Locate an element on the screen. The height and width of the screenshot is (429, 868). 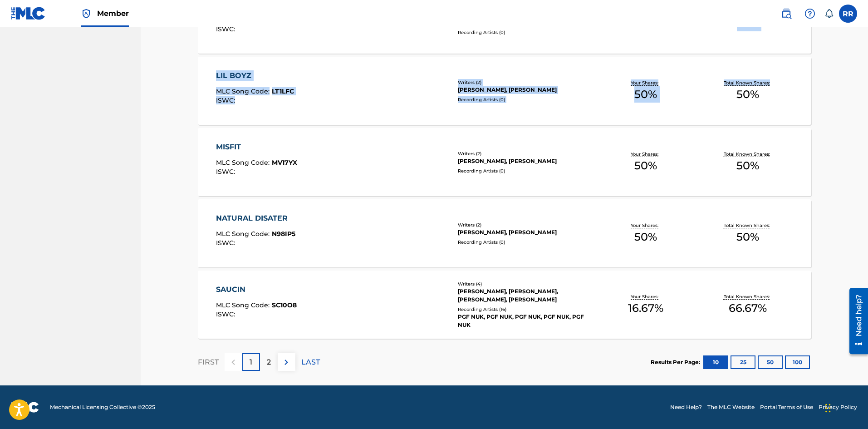
div: Notifications is located at coordinates (829, 14).